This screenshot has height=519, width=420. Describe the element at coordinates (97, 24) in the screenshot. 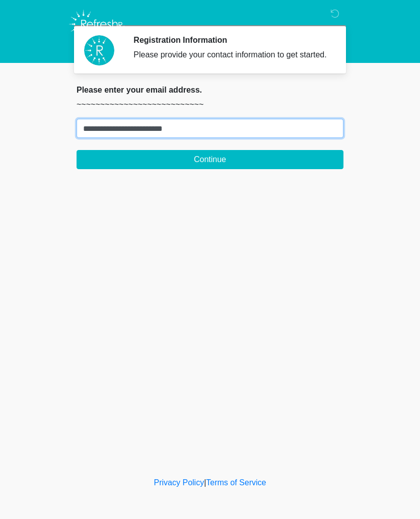

I see `img: Refresh RX Logo` at that location.